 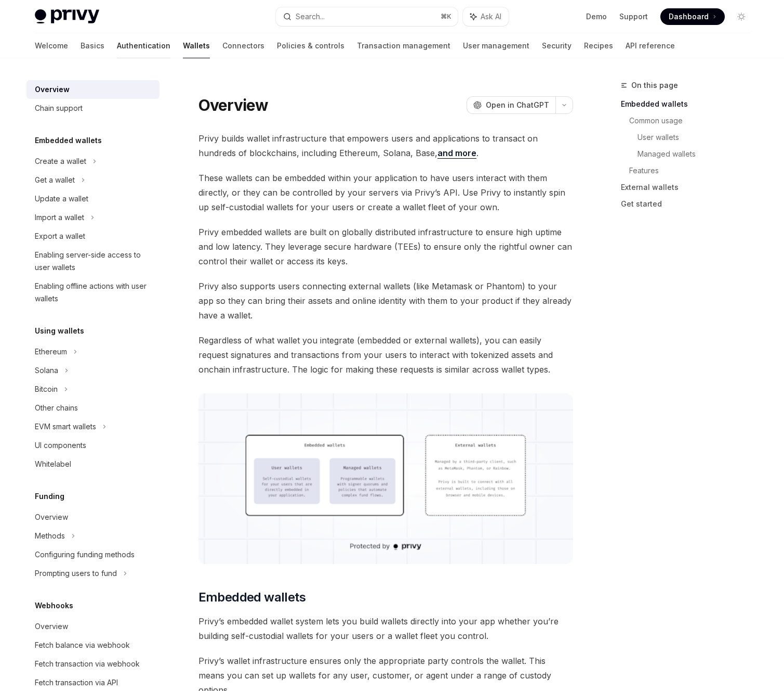 What do you see at coordinates (93, 555) in the screenshot?
I see `a: Configuring funding methods` at bounding box center [93, 555].